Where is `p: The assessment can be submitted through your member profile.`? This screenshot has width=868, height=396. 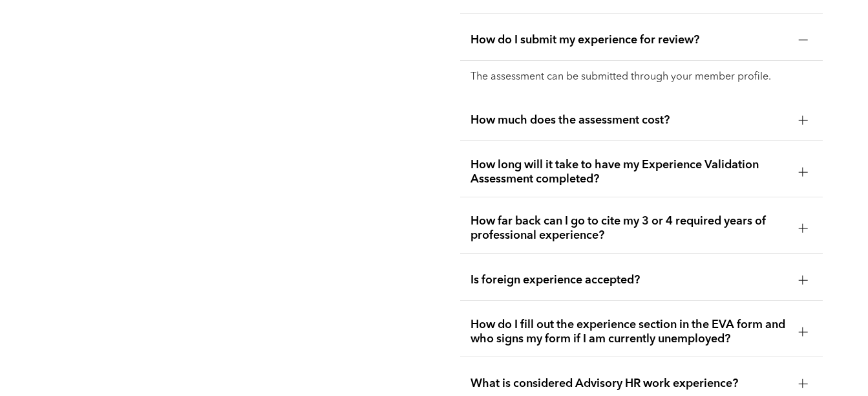
p: The assessment can be submitted through your member profile. is located at coordinates (641, 77).